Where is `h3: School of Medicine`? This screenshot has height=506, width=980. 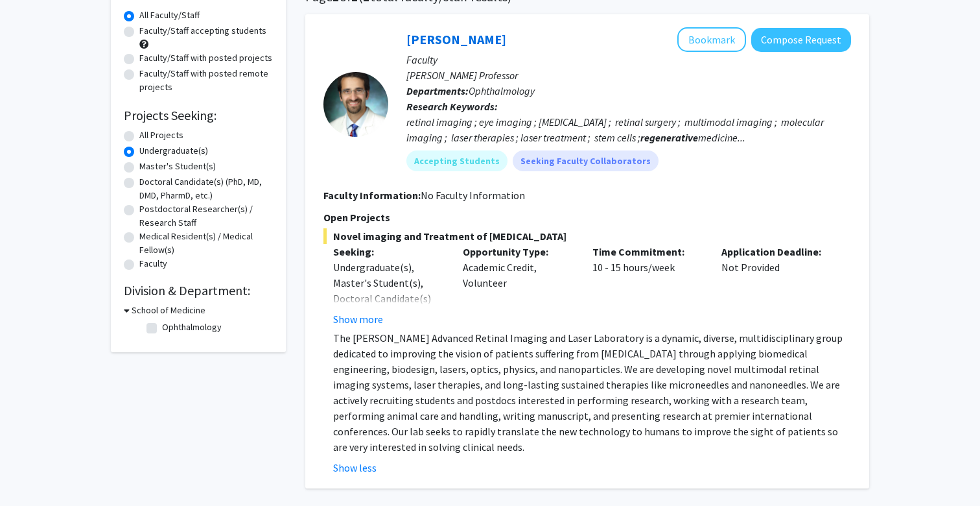 h3: School of Medicine is located at coordinates (168, 310).